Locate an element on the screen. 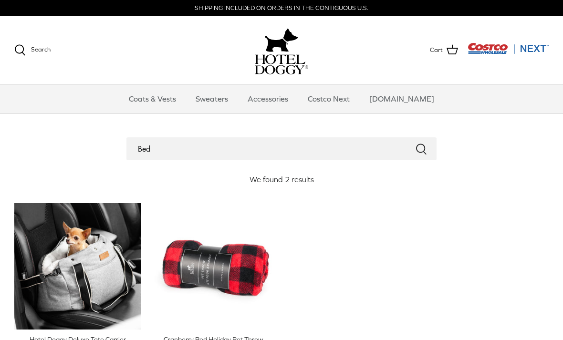 The height and width of the screenshot is (340, 563). a: Coats & Vests is located at coordinates (152, 99).